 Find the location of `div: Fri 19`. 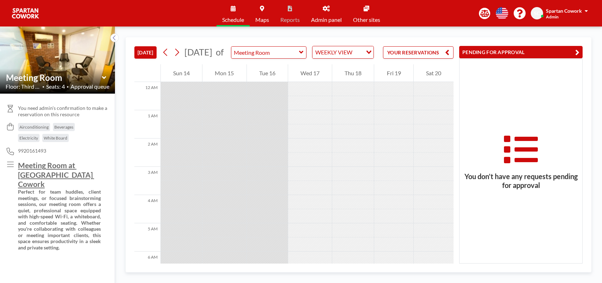

div: Fri 19 is located at coordinates (394, 73).